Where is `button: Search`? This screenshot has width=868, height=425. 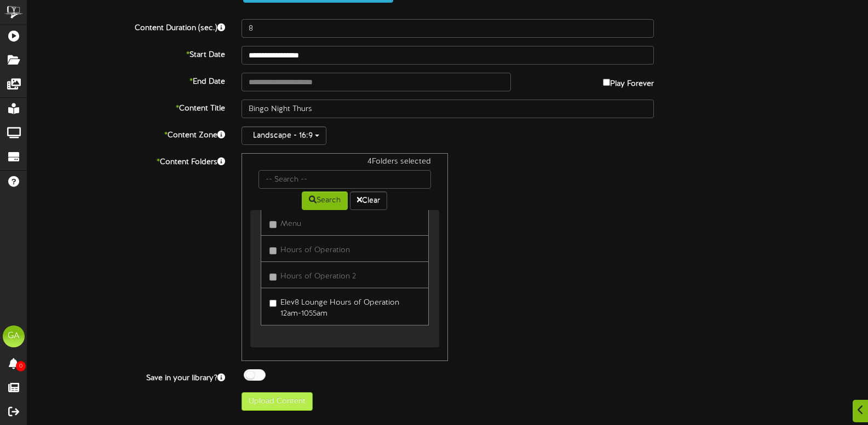
button: Search is located at coordinates (324, 201).